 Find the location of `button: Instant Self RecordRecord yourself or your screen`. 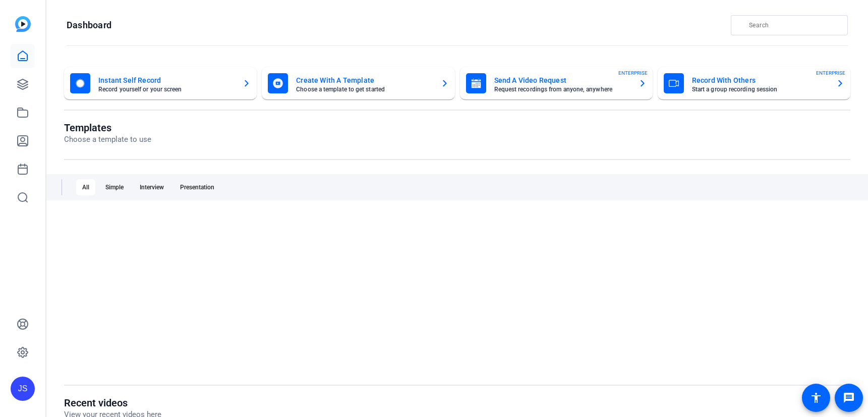

button: Instant Self RecordRecord yourself or your screen is located at coordinates (160, 84).